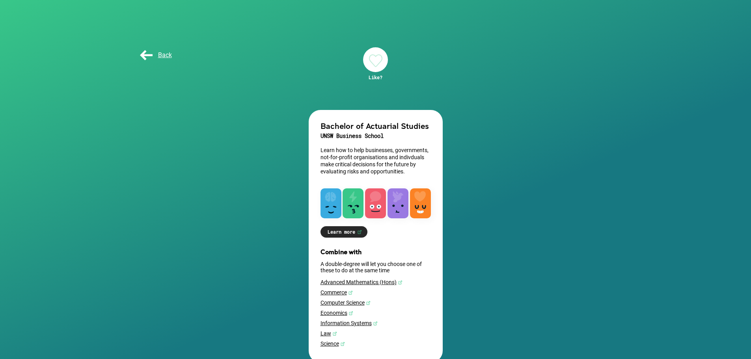 The image size is (751, 359). What do you see at coordinates (368, 303) in the screenshot?
I see `img: Computer Science` at bounding box center [368, 303].